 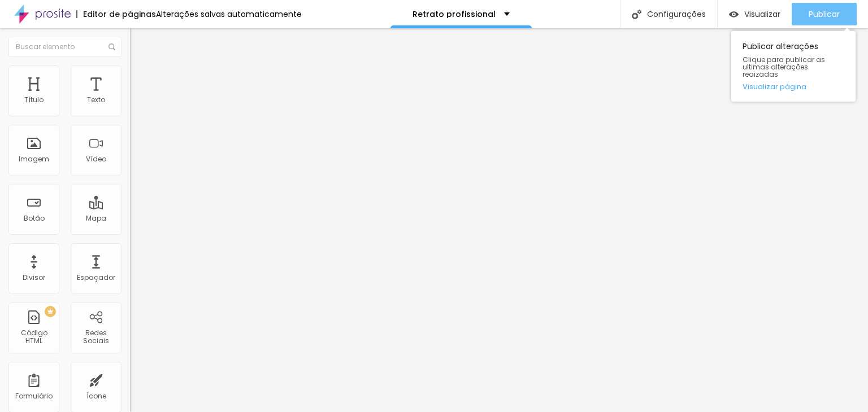 I want to click on div: Publicar alterações, so click(x=793, y=66).